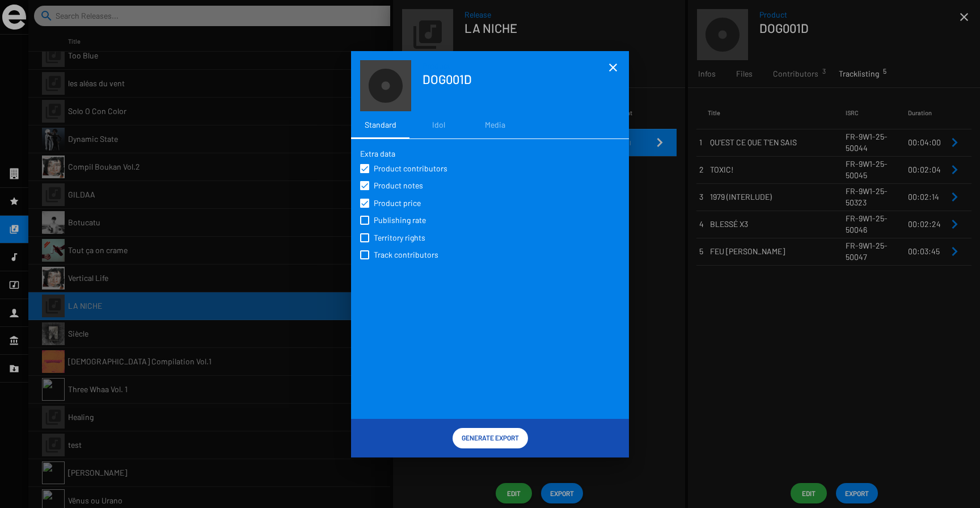 The image size is (980, 508). What do you see at coordinates (410, 169) in the screenshot?
I see `span: Product contributors` at bounding box center [410, 169].